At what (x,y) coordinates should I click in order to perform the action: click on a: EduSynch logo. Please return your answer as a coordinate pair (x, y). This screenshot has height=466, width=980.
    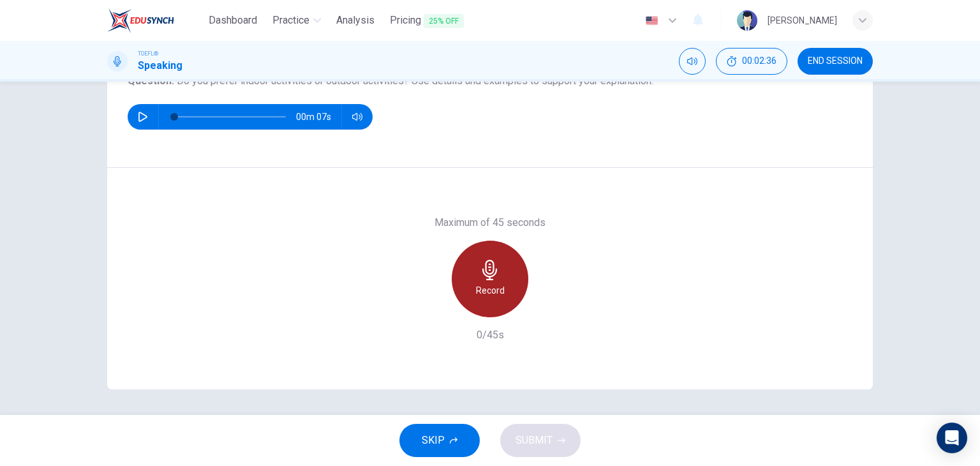
    Looking at the image, I should click on (155, 20).